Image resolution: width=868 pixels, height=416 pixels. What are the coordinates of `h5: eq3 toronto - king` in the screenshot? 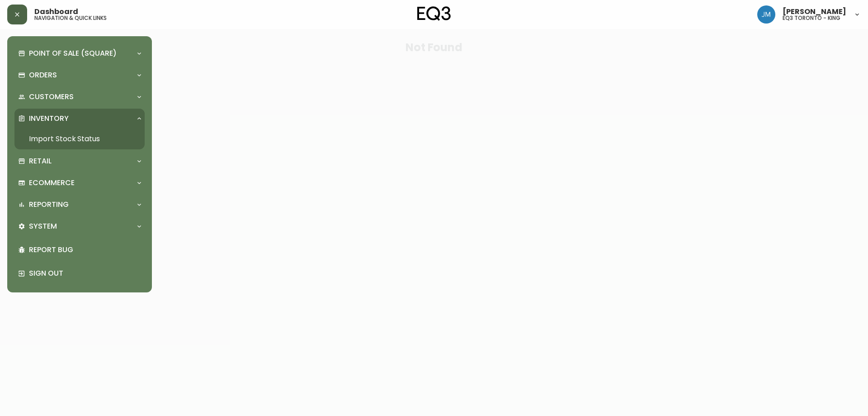 It's located at (811, 18).